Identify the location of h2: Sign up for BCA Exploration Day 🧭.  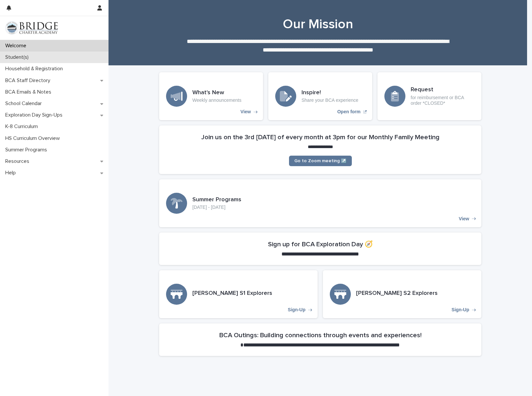
(321, 245).